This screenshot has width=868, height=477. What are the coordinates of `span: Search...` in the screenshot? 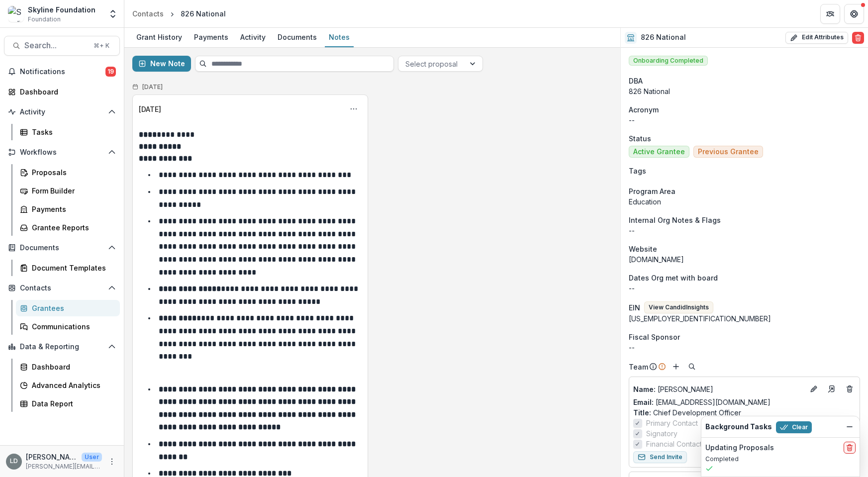 It's located at (56, 45).